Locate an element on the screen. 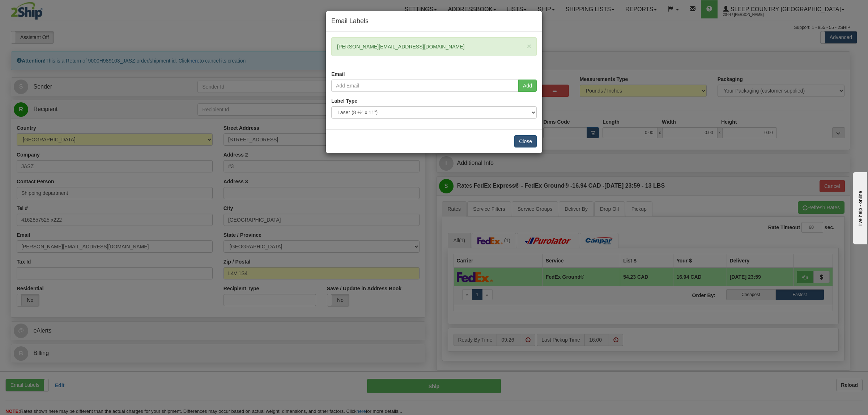 This screenshot has height=415, width=868. input: Add Email is located at coordinates (425, 86).